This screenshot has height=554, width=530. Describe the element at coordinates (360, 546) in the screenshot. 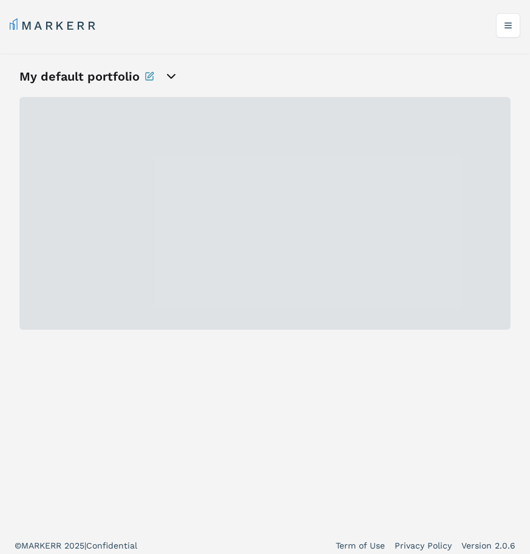

I see `a: Term of Use` at that location.